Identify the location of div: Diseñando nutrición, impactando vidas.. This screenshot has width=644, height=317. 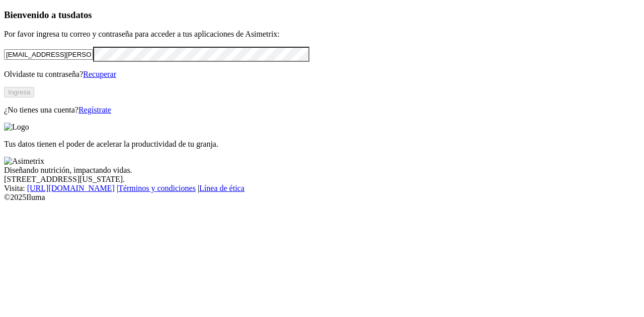
(322, 170).